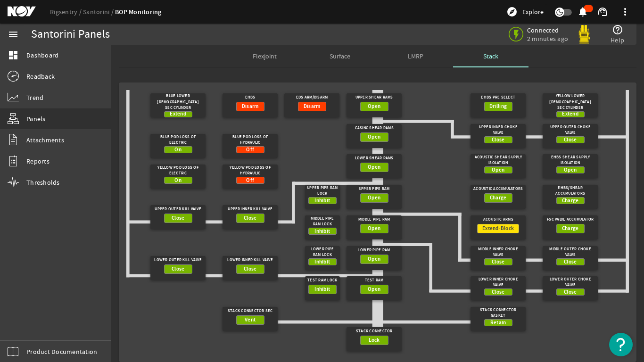 The image size is (644, 362). Describe the element at coordinates (499, 160) in the screenshot. I see `div: Acoustic Shear Supply Isolation` at that location.